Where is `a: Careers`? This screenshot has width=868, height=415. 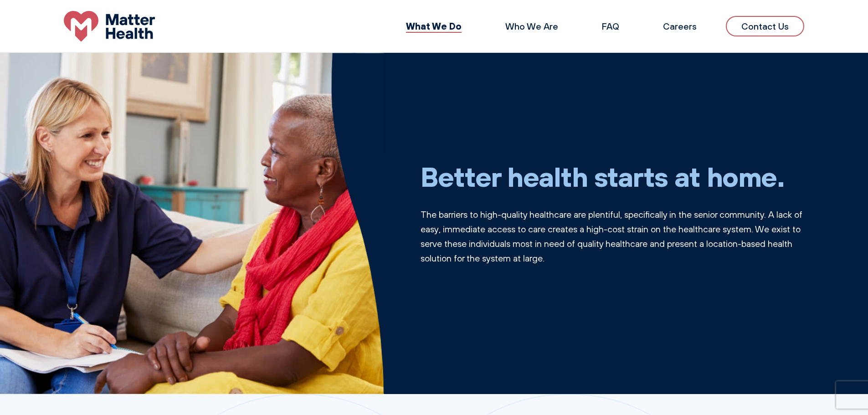
a: Careers is located at coordinates (680, 26).